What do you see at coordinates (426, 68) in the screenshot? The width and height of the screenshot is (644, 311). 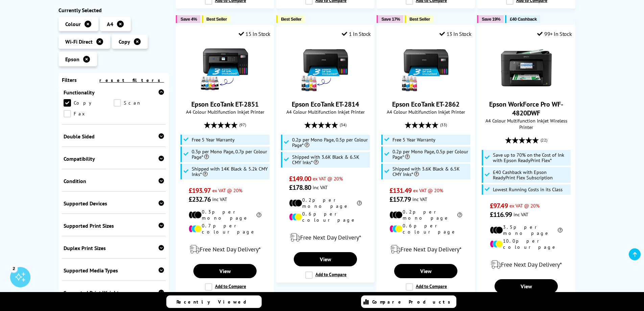 I see `img: Epson EcoTank ET-2862` at bounding box center [426, 68].